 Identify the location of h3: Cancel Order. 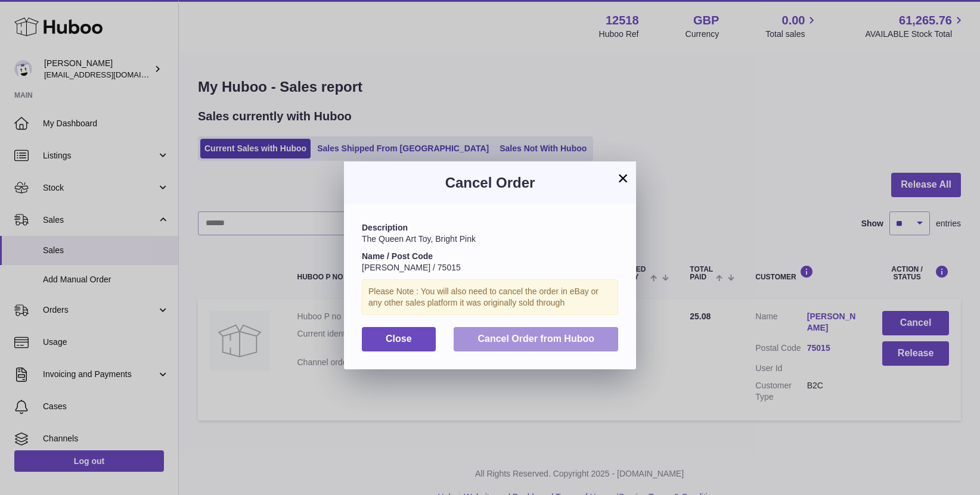
(490, 183).